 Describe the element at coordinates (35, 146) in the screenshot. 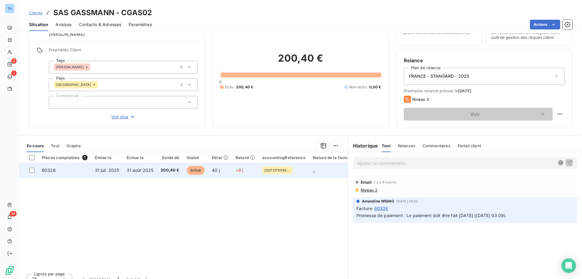

I see `span: En cours` at that location.